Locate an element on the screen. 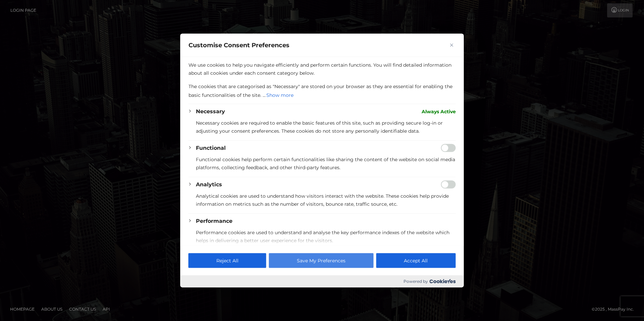 Image resolution: width=644 pixels, height=321 pixels. p: Functional cookies help perform certain functionalities like sharing the content of the website o... is located at coordinates (326, 164).